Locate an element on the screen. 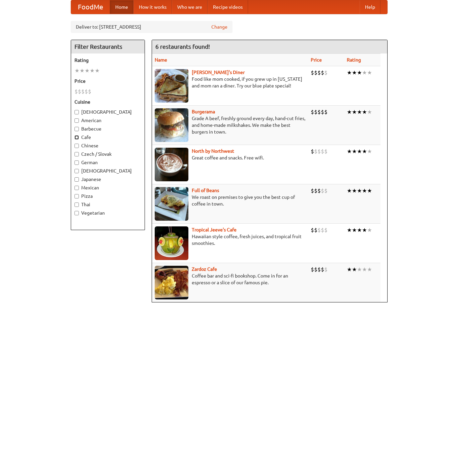 The width and height of the screenshot is (458, 476). input: Thai is located at coordinates (77, 204).